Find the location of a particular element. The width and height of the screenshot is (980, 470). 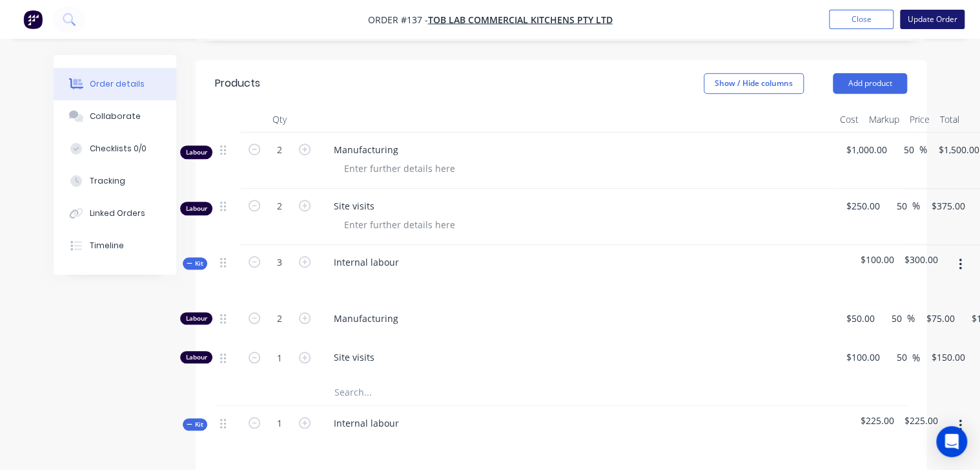

span: TOB LAB COMMERCIAL KITCHENS PTY LTD is located at coordinates (520, 19).